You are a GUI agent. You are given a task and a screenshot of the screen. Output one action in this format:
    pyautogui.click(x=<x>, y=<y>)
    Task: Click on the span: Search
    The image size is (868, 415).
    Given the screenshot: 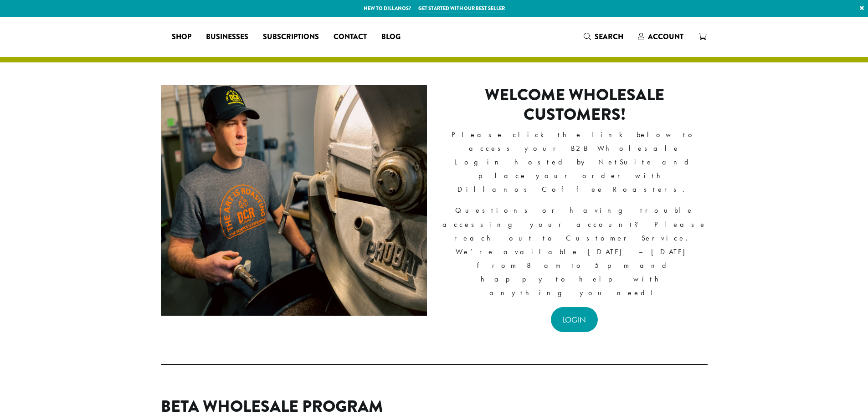 What is the action you would take?
    pyautogui.click(x=609, y=37)
    